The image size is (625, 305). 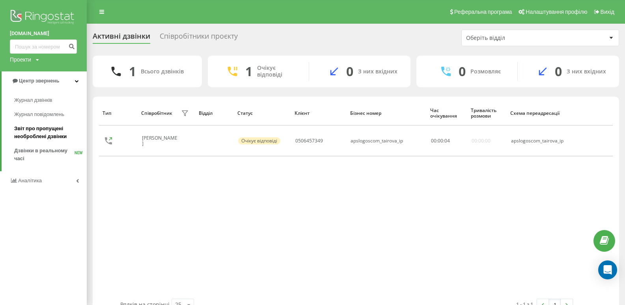 What do you see at coordinates (483, 12) in the screenshot?
I see `span: Реферальна програма` at bounding box center [483, 12].